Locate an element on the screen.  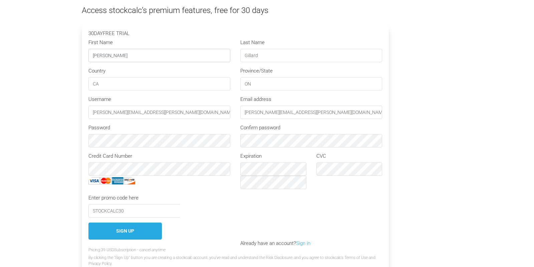
label: Enter promo code here is located at coordinates (113, 198).